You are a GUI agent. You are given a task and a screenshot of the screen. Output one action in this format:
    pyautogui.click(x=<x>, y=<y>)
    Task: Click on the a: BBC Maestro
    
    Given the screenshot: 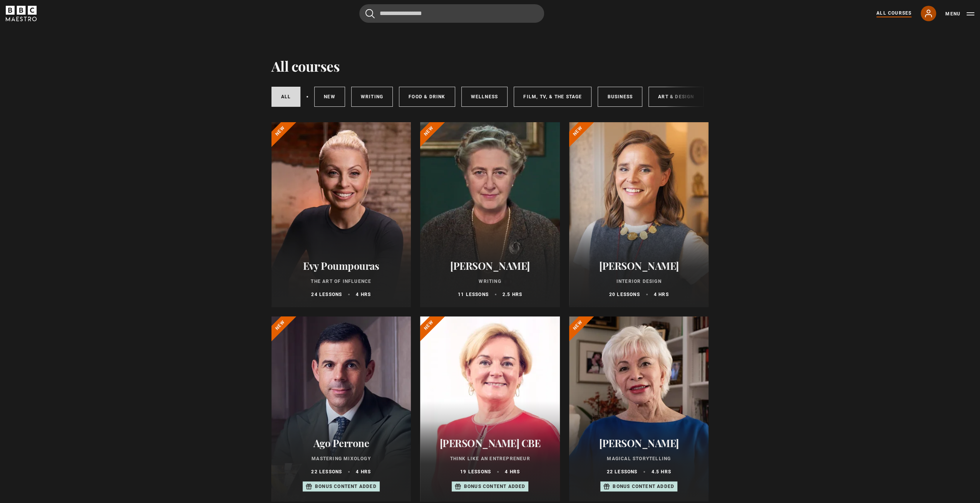 What is the action you would take?
    pyautogui.click(x=21, y=14)
    